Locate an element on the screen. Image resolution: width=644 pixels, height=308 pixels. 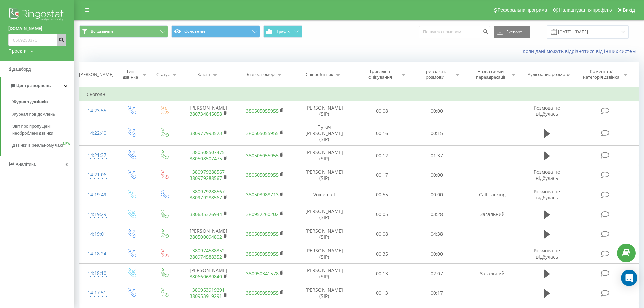
a: 380635326944 is located at coordinates (206, 214).